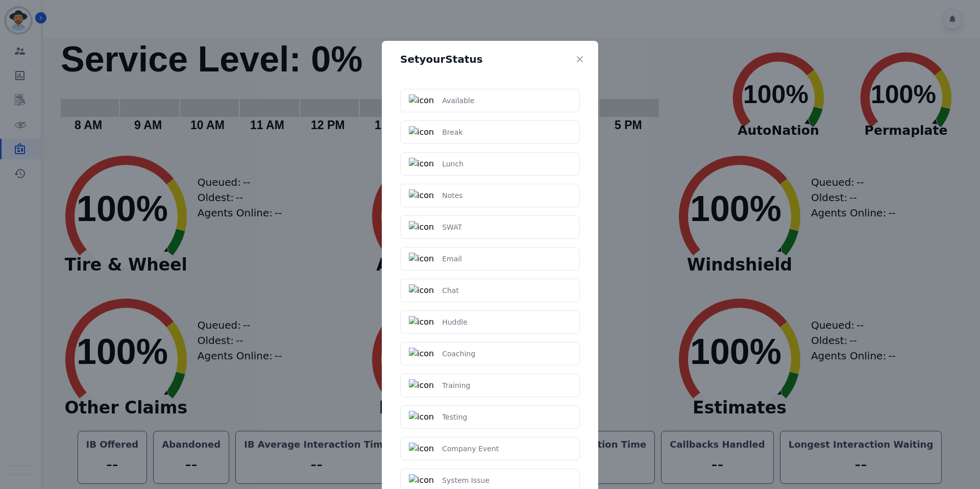  I want to click on p: Huddle, so click(455, 322).